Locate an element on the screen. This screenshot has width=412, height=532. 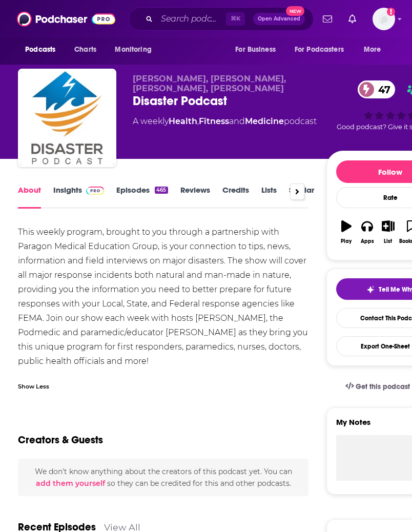
span: For Podcasters is located at coordinates (319, 50).